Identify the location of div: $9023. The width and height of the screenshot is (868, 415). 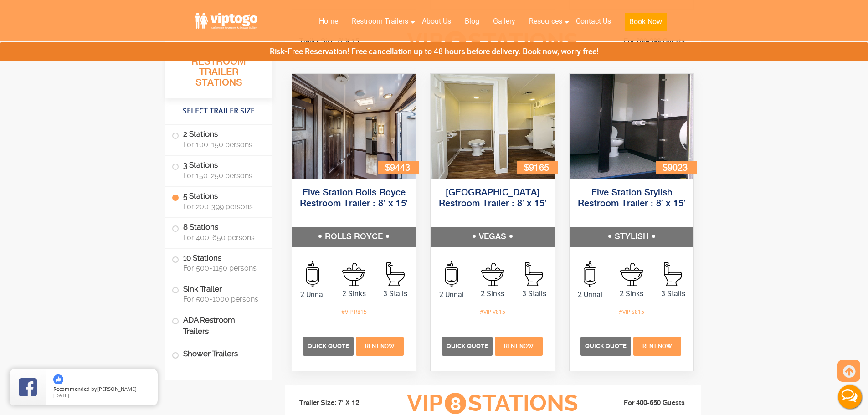
(676, 168).